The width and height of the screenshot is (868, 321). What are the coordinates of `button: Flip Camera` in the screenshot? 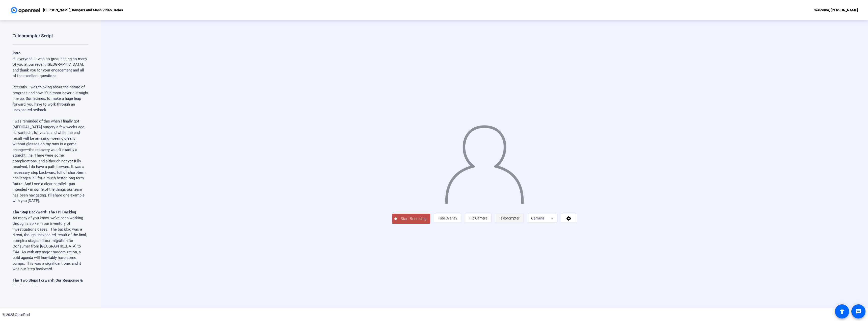 It's located at (478, 218).